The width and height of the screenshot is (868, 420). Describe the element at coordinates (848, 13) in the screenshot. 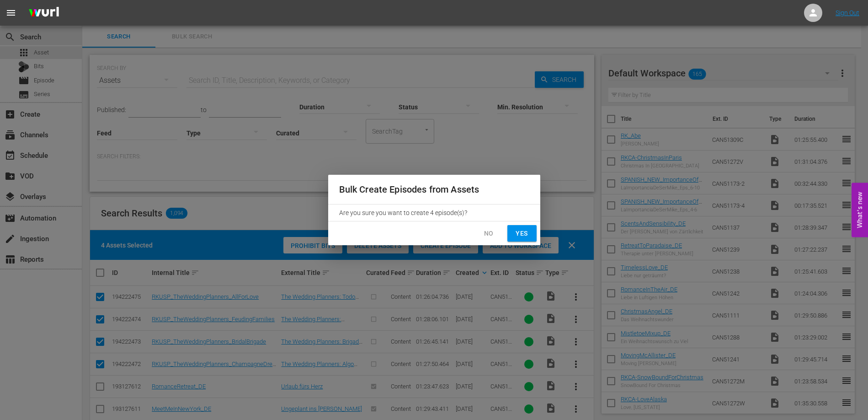

I see `a: Sign Out` at that location.